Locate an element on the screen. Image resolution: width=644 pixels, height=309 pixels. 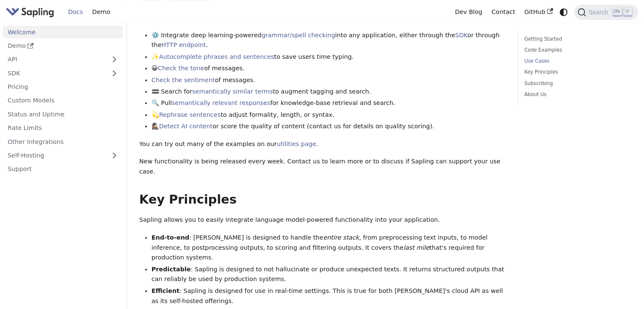
li: 🕵🏽‍♀️ or score the quality of content (contact us for details on quality scoring). is located at coordinates (328, 127).